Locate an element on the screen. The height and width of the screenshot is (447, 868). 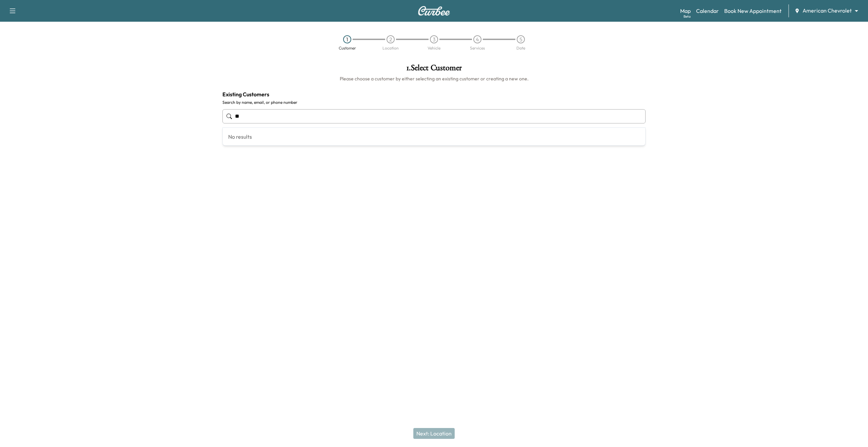
div: Vehicle is located at coordinates (434, 48).